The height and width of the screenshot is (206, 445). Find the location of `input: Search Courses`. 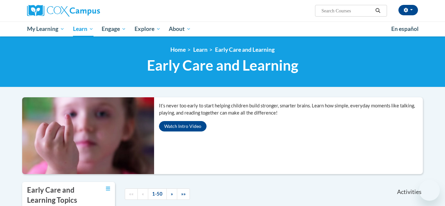

input: Search Courses is located at coordinates (347, 11).